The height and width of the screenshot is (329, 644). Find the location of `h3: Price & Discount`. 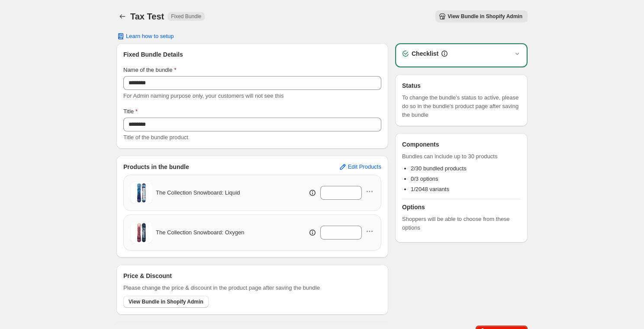

h3: Price & Discount is located at coordinates (148, 276).